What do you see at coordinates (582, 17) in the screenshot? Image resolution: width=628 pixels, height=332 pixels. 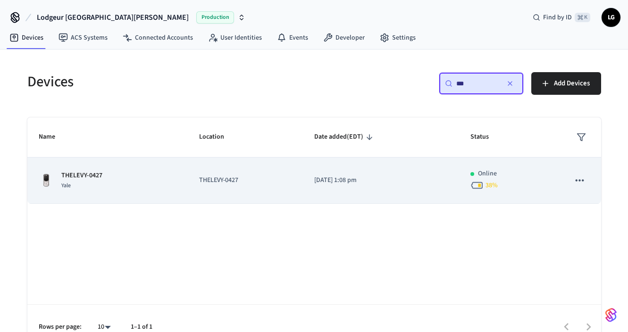 I see `span: ⌘ K` at bounding box center [582, 17].